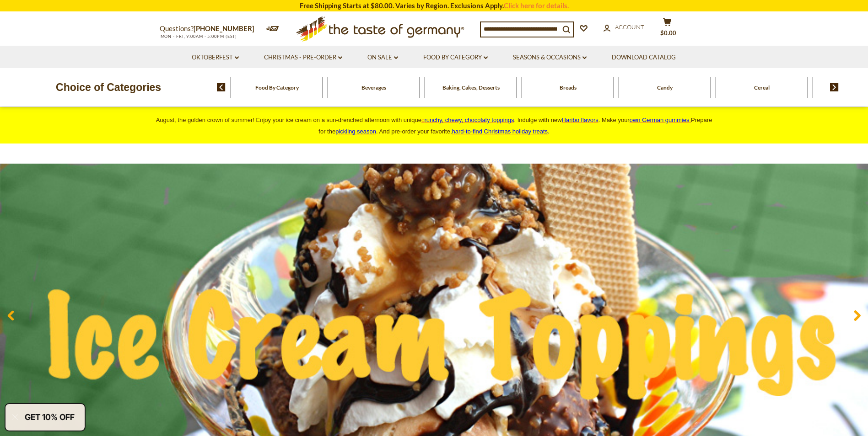  What do you see at coordinates (580, 120) in the screenshot?
I see `a: Haribo flavors` at bounding box center [580, 120].